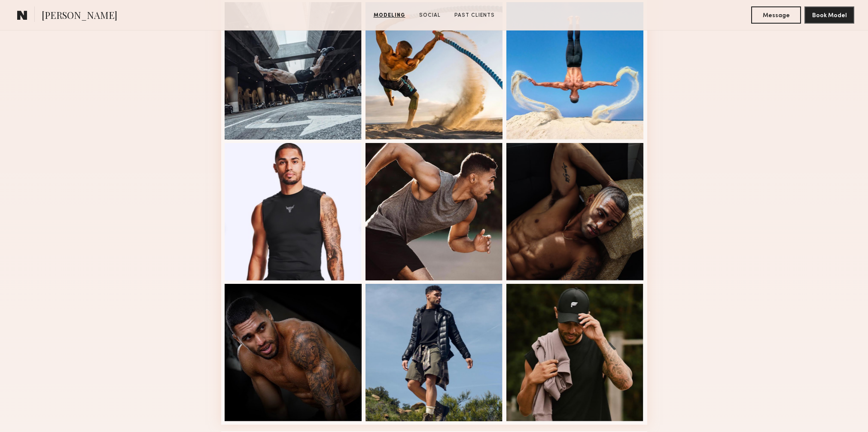 The height and width of the screenshot is (432, 868). Describe the element at coordinates (430, 15) in the screenshot. I see `a: Social` at that location.